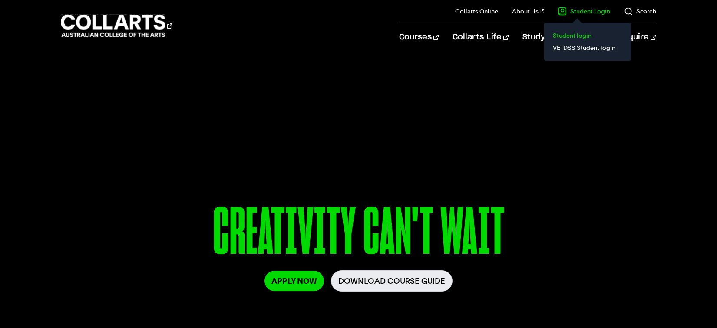 The width and height of the screenshot is (717, 328). Describe the element at coordinates (392, 281) in the screenshot. I see `a: Download Course Guide` at that location.